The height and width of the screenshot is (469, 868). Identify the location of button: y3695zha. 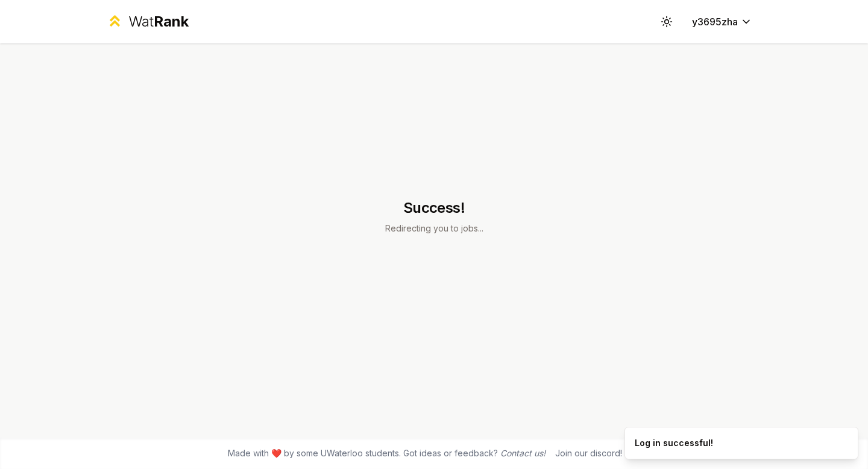
(722, 22).